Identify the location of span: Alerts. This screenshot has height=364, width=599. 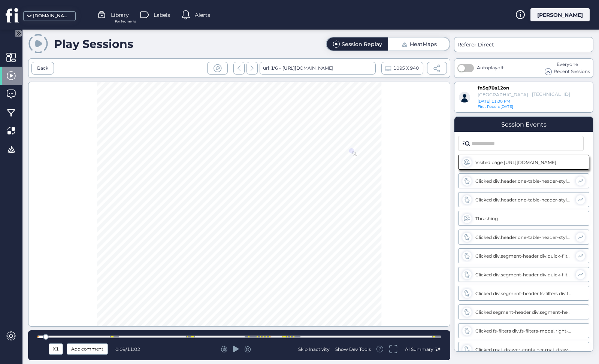
(203, 15).